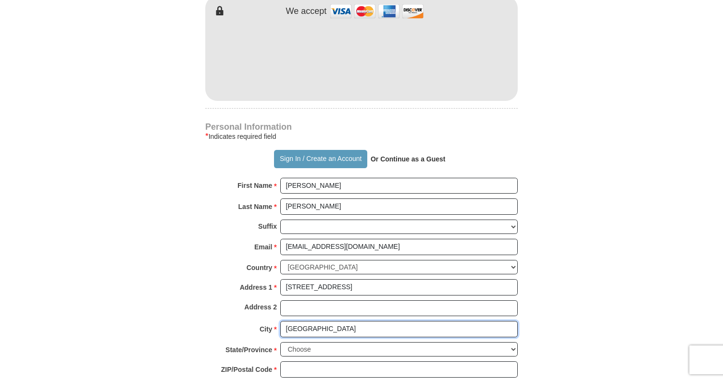 The height and width of the screenshot is (381, 723). I want to click on strong: Or Continue as a Guest, so click(408, 159).